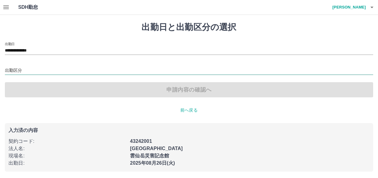 This screenshot has height=178, width=378. Describe the element at coordinates (189, 27) in the screenshot. I see `h1: 出勤日と出勤区分の選択` at that location.